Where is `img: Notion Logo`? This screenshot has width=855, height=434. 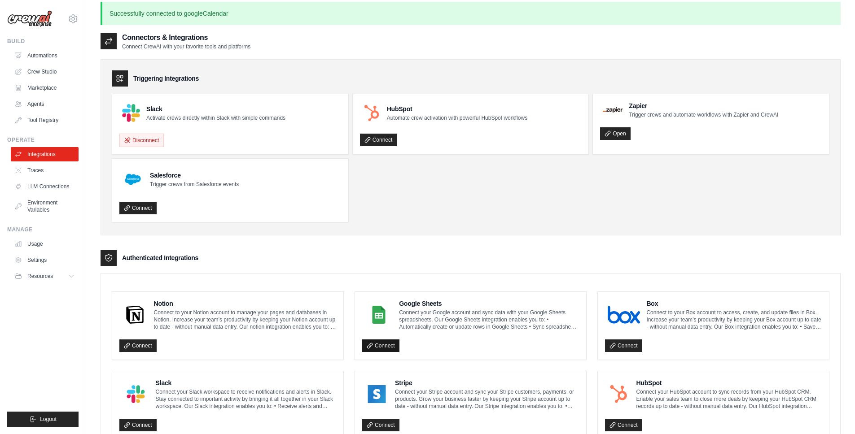
img: Notion Logo is located at coordinates (135, 315).